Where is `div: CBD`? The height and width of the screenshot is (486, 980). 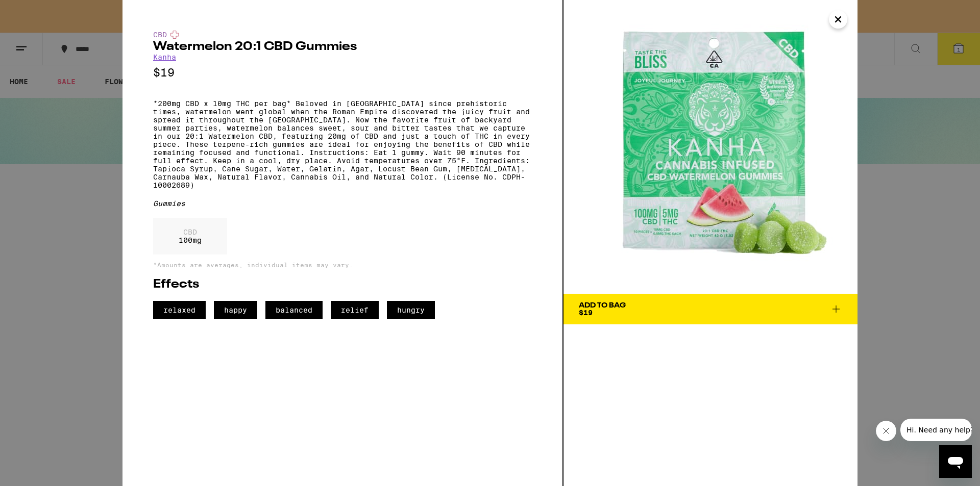 div: CBD is located at coordinates (343, 35).